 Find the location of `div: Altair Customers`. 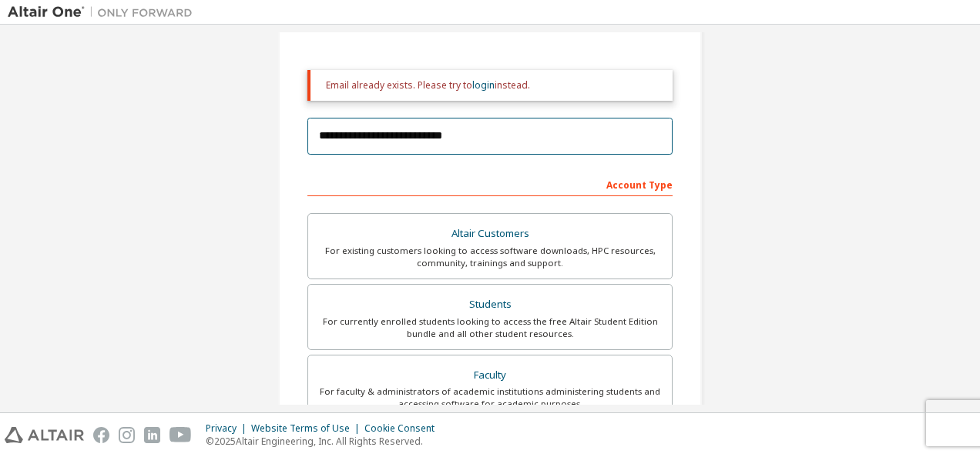

div: Altair Customers is located at coordinates (490, 234).